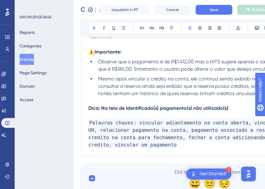 This screenshot has height=189, width=265. Describe the element at coordinates (27, 32) in the screenshot. I see `button: Reports` at that location.